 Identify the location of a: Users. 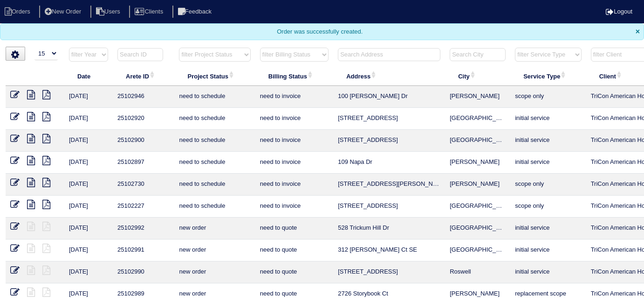
(109, 11).